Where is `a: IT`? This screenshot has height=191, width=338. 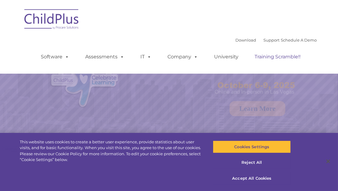
a: IT is located at coordinates (146, 57).